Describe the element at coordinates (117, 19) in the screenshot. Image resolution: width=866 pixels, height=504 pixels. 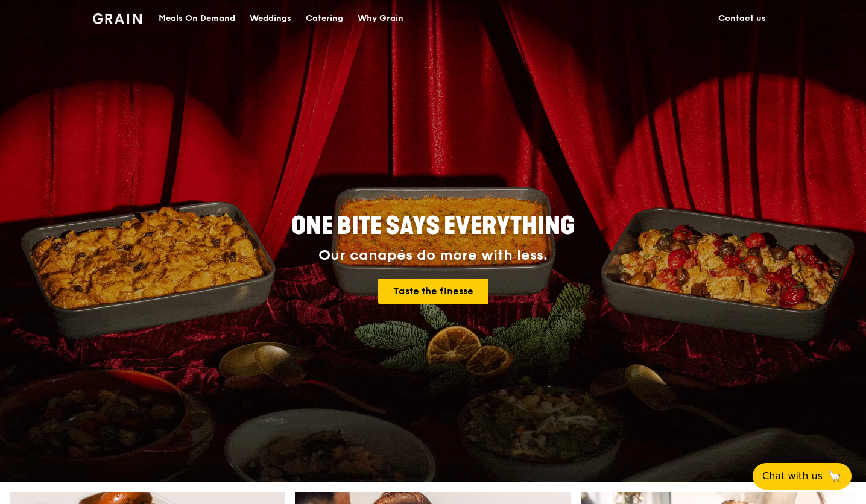
I see `img: Grain` at that location.